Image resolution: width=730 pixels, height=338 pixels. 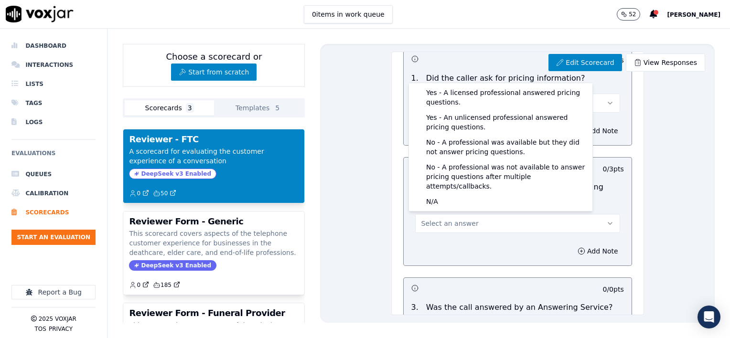 I want to click on div: Choose a scorecard or, so click(x=214, y=65).